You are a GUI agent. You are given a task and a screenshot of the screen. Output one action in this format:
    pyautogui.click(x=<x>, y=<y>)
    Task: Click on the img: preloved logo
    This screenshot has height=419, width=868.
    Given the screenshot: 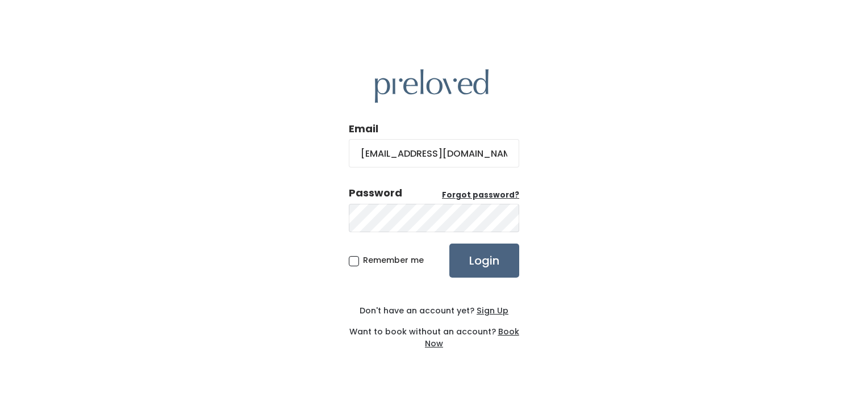 What is the action you would take?
    pyautogui.click(x=432, y=86)
    